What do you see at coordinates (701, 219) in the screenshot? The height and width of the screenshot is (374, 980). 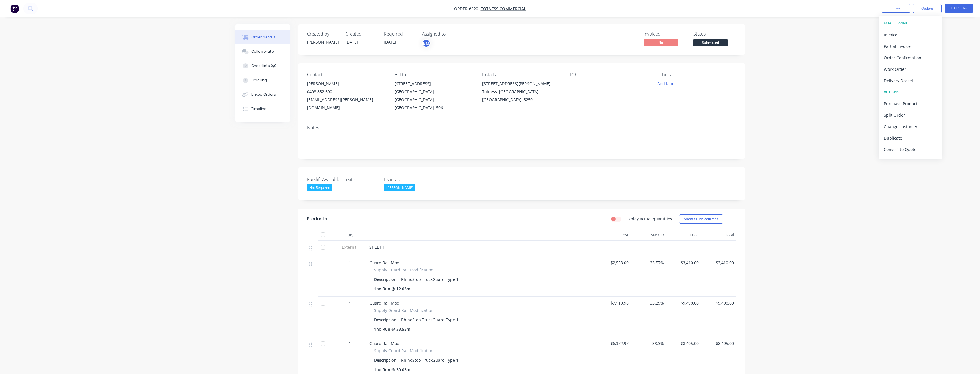 I see `button: Show / Hide columns` at bounding box center [701, 219].